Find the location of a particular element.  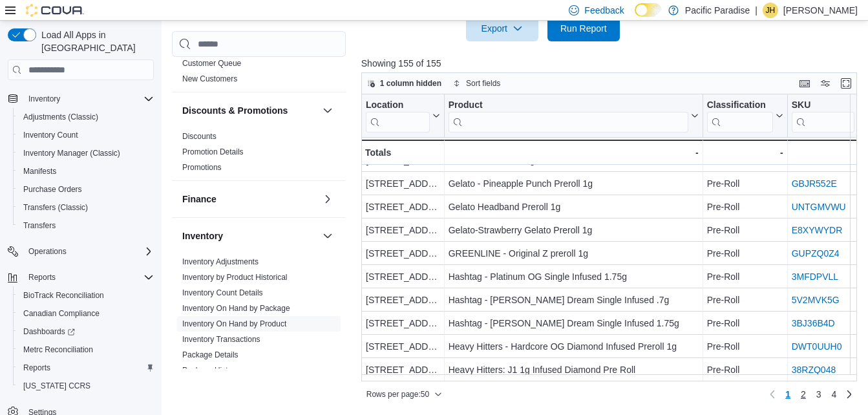

div: Gelato-Strawberry Gelato Preroll 1g is located at coordinates (573, 230).